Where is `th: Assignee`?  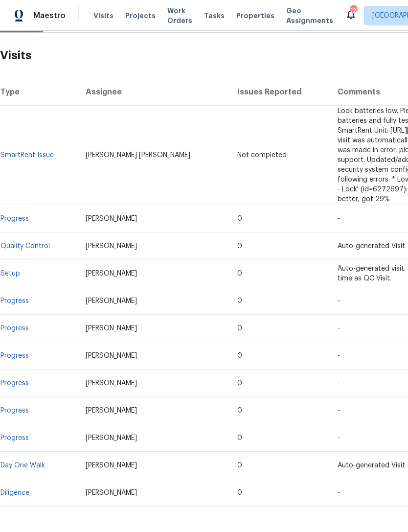
th: Assignee is located at coordinates (154, 92).